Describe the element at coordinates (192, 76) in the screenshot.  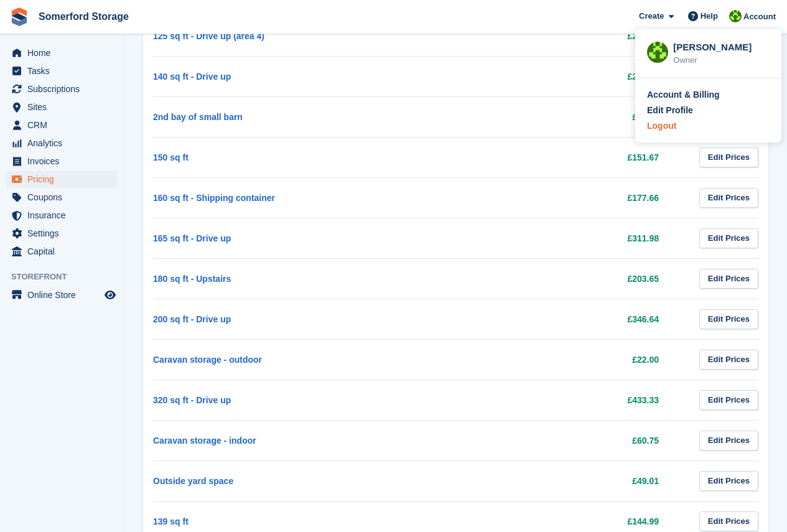
I see `a: 140 sq ft - Drive up` at that location.